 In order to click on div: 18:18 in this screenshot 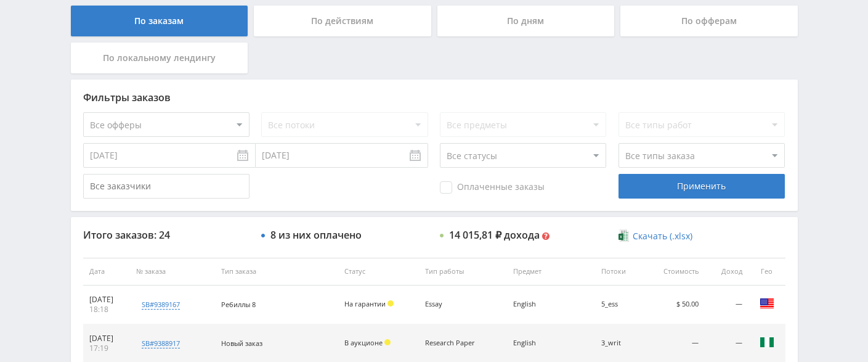, I will do `click(107, 309)`.